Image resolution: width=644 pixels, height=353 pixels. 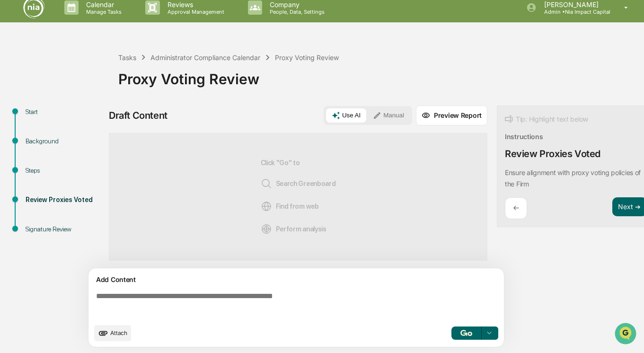 What do you see at coordinates (128, 57) in the screenshot?
I see `div: Tasks` at bounding box center [128, 57].